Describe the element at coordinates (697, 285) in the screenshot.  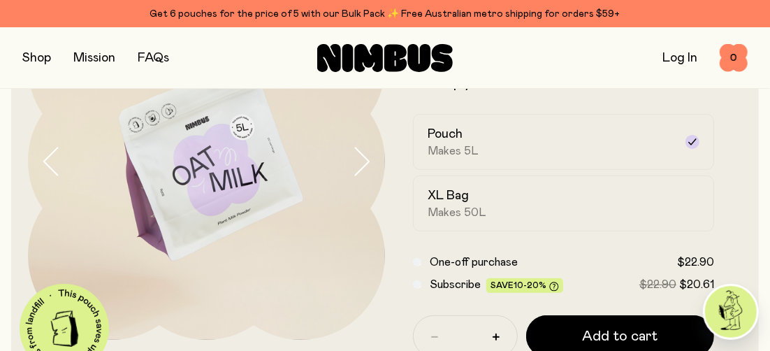
I see `span: $20.61` at that location.